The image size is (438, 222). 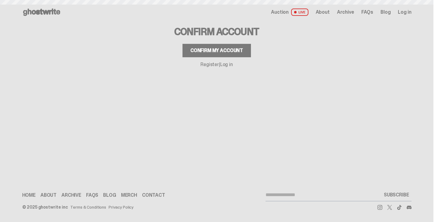 I want to click on button: SUBSCRIBE, so click(x=396, y=195).